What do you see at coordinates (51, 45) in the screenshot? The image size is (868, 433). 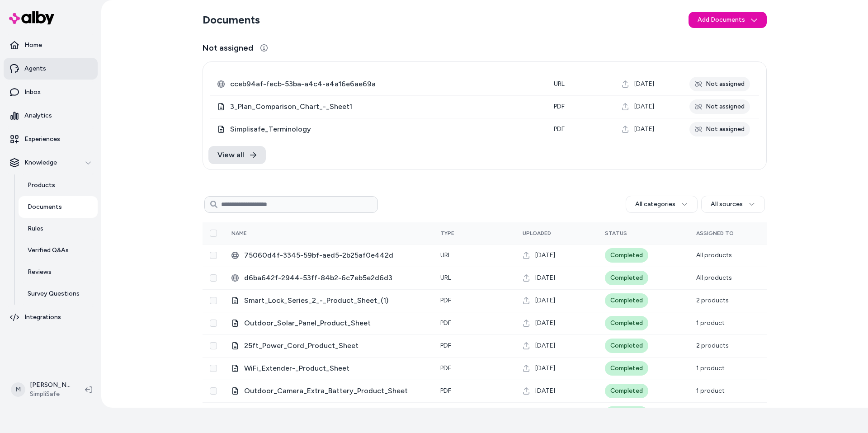 I see `a: Home` at bounding box center [51, 45].